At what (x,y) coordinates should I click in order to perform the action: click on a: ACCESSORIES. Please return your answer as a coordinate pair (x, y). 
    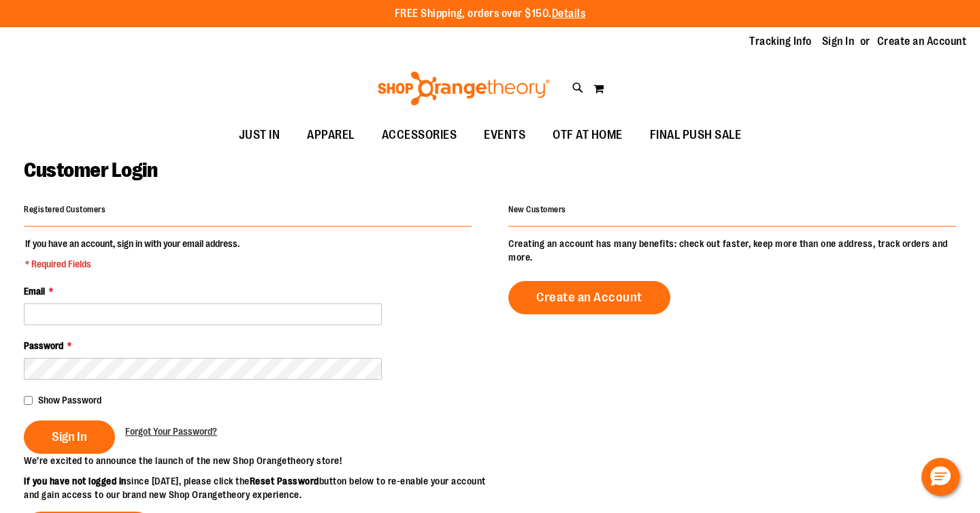
    Looking at the image, I should click on (419, 135).